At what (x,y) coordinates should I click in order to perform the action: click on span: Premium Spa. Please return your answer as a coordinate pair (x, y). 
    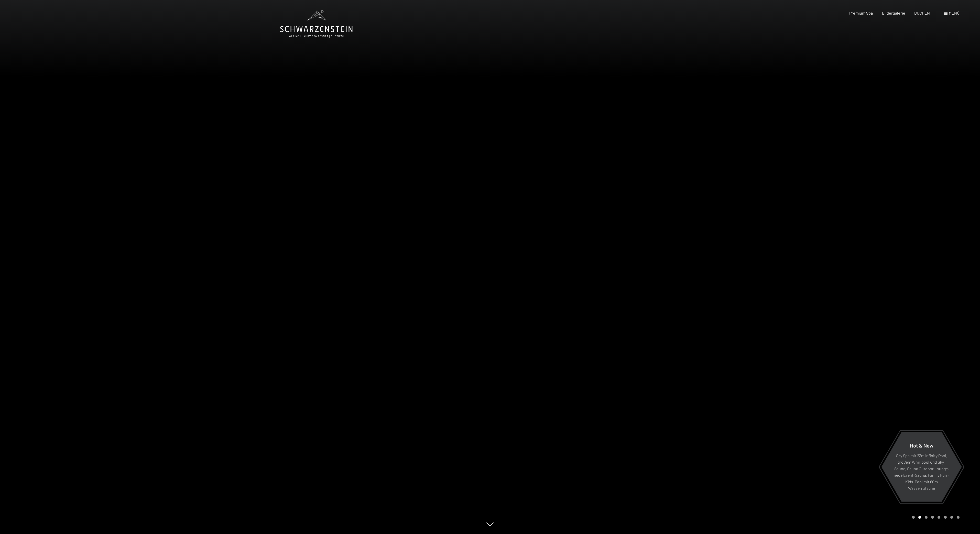
    Looking at the image, I should click on (861, 12).